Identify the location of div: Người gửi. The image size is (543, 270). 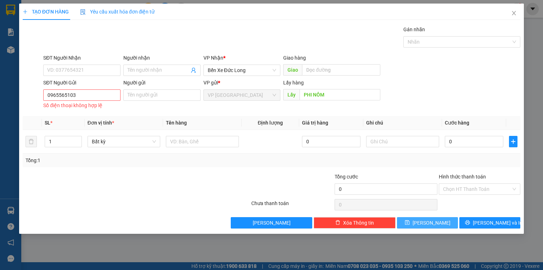
(162, 83).